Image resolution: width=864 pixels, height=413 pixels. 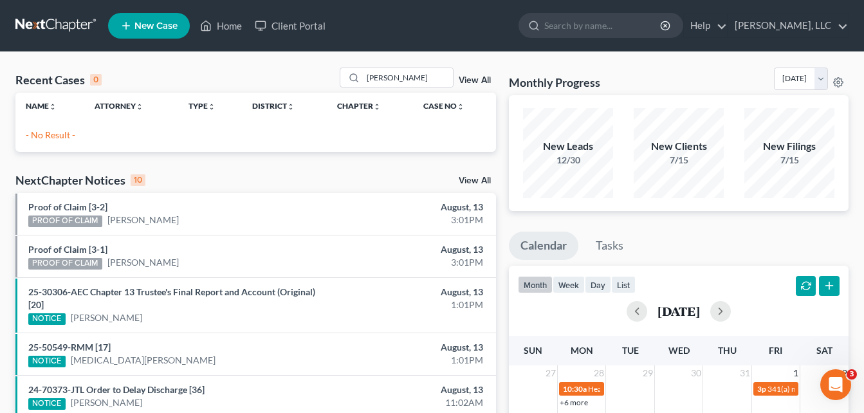 What do you see at coordinates (138, 180) in the screenshot?
I see `div: 10` at bounding box center [138, 180].